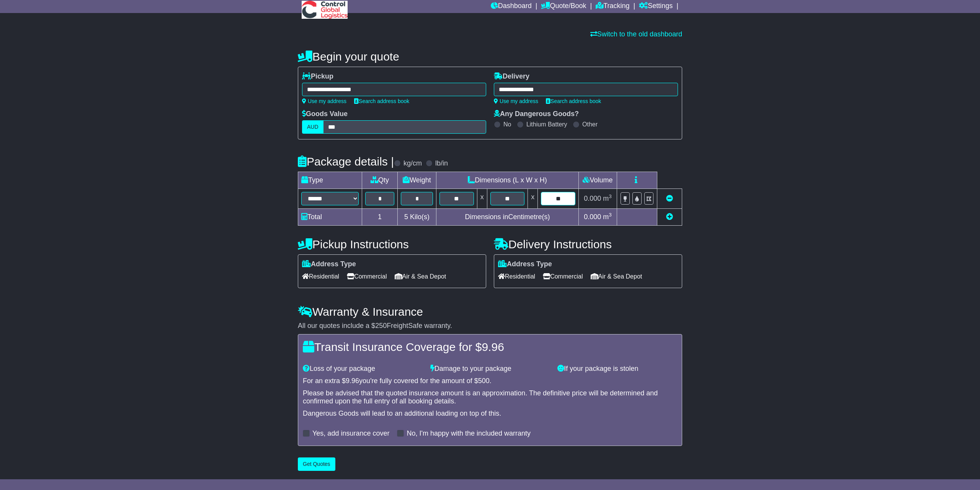  Describe the element at coordinates (637, 34) in the screenshot. I see `a: Switch to the old dashboard` at that location.